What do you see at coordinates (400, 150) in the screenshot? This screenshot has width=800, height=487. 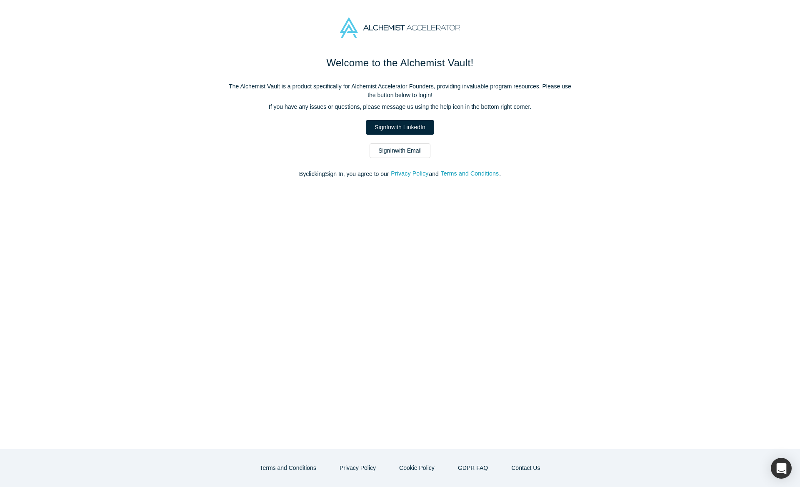 I see `a: SignInwith Email` at bounding box center [400, 150].